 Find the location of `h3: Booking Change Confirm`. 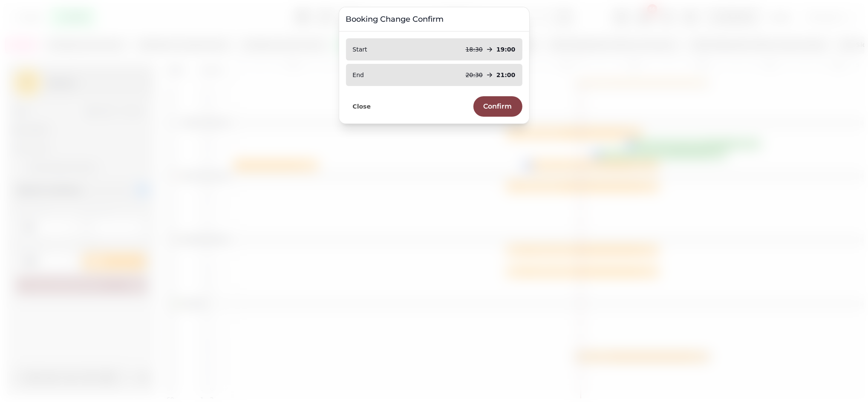

h3: Booking Change Confirm is located at coordinates (434, 19).